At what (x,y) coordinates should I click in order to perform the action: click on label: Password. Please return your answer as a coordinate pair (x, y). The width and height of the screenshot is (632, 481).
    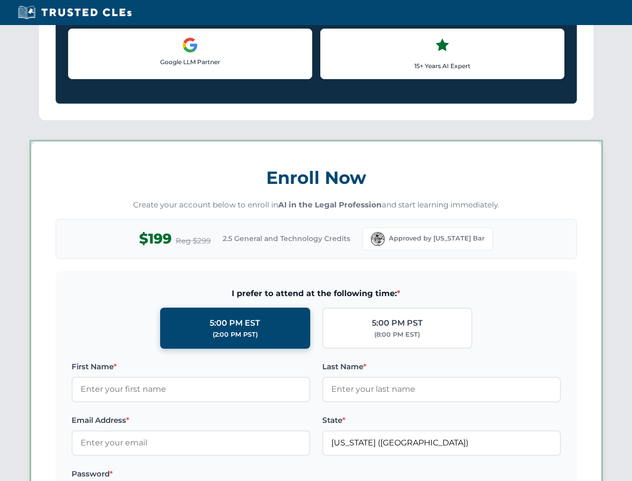
    Looking at the image, I should click on (191, 474).